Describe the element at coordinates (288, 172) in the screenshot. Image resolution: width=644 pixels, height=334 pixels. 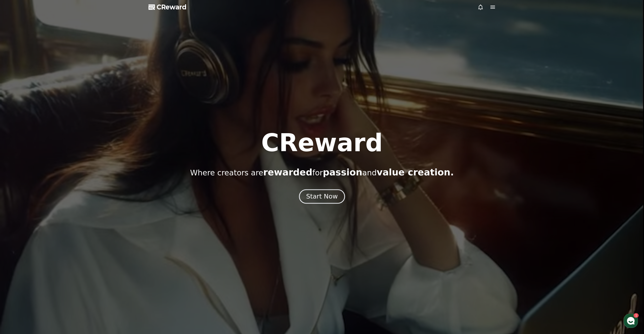
I see `span: rewarded` at that location.